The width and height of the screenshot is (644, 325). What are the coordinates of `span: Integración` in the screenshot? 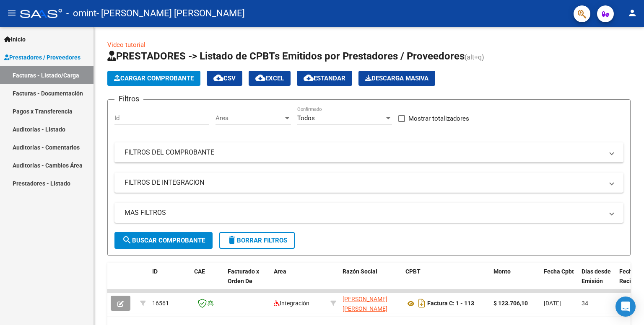 It's located at (291, 303).